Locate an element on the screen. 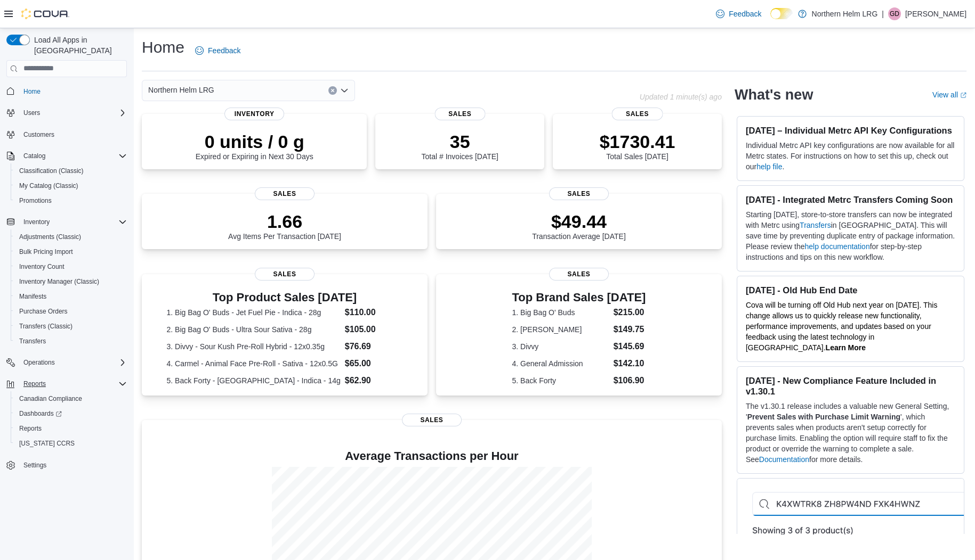  span: Dashboards is located at coordinates (71, 414).